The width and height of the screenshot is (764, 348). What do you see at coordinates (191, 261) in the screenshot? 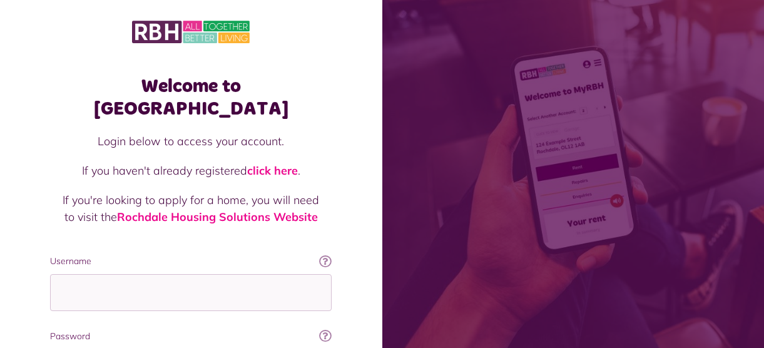
I see `label: Username` at bounding box center [191, 261].